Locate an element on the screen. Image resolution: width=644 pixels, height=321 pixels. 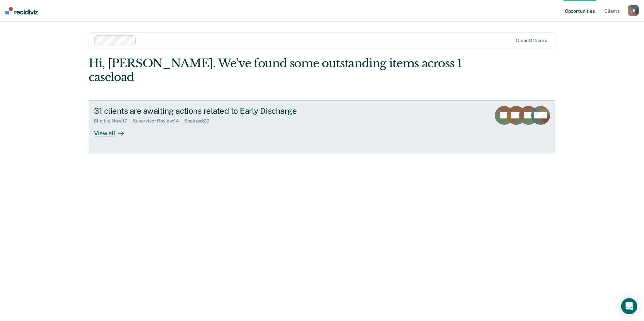
div: 31 clients are awaiting actions related to Early Discharge is located at coordinates (212, 111).